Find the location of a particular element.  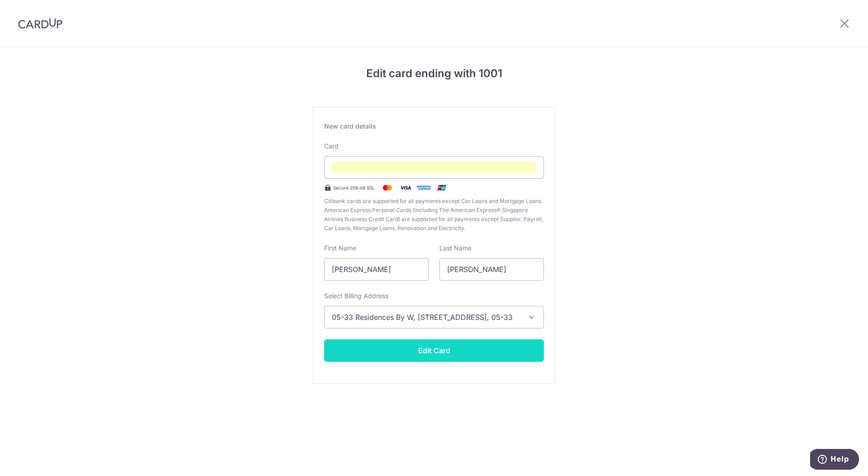

span: Citibank cards are supported for all payments except Car Loans and Mortgage Loans. American Expre... is located at coordinates (434, 215).